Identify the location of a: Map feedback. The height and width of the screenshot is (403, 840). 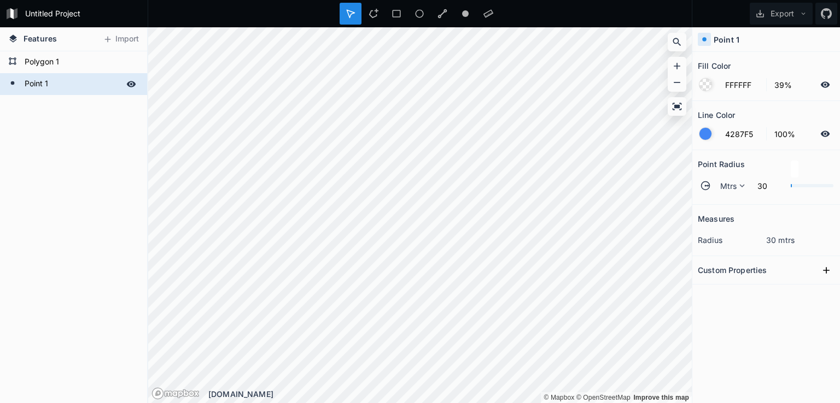
(661, 398).